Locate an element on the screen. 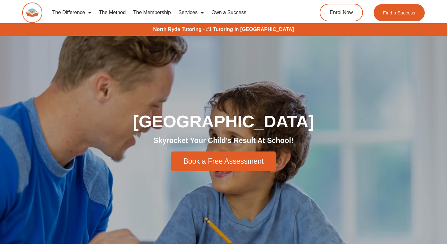 The height and width of the screenshot is (244, 447). a: Enrol Now is located at coordinates (341, 13).